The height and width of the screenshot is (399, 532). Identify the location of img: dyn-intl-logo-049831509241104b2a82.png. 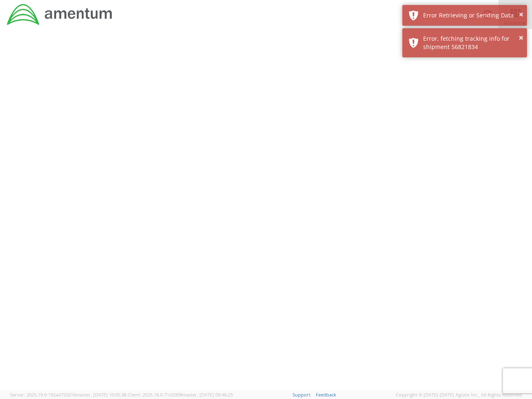
(60, 15).